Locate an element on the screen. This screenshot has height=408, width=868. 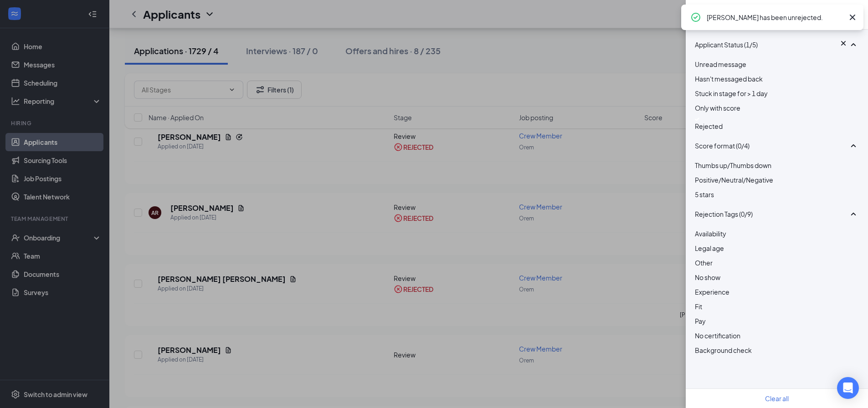
span: Availability is located at coordinates (711, 234).